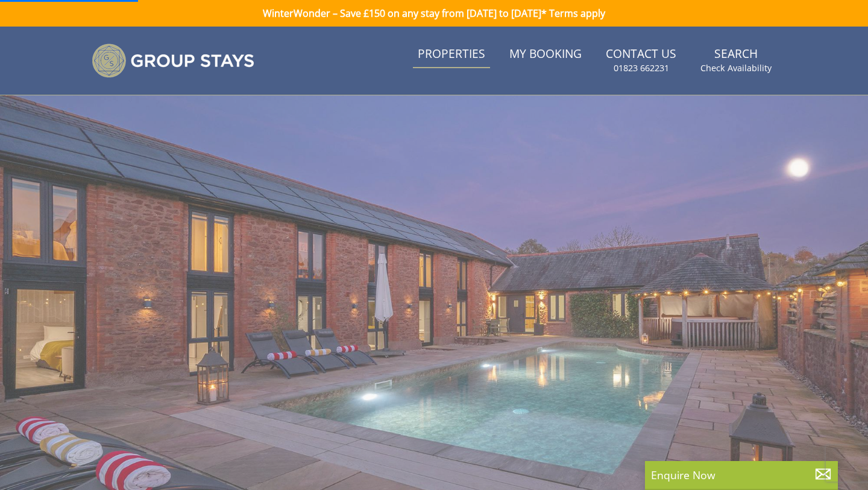 Image resolution: width=868 pixels, height=490 pixels. I want to click on a: SearchCheck Availability, so click(736, 60).